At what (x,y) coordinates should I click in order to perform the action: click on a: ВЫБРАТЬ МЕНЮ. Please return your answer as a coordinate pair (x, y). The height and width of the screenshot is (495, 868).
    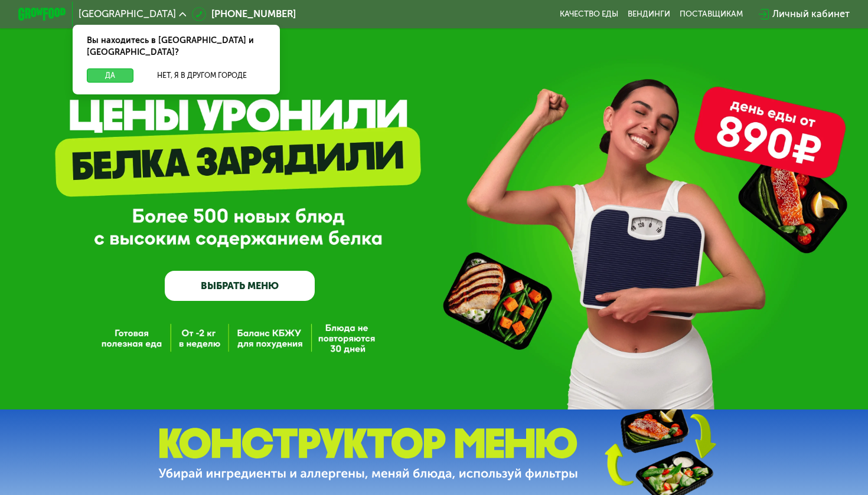
    Looking at the image, I should click on (239, 285).